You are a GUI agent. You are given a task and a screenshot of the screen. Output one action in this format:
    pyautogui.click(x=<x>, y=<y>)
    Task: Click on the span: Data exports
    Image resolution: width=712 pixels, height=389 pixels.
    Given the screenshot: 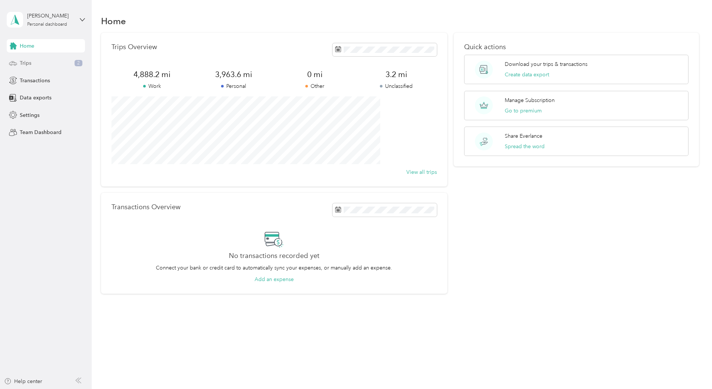 What is the action you would take?
    pyautogui.click(x=35, y=98)
    